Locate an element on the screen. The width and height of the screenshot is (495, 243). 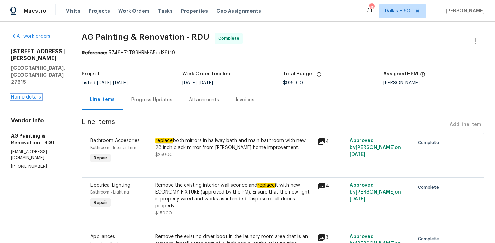
b: Reference: is located at coordinates (94, 53).